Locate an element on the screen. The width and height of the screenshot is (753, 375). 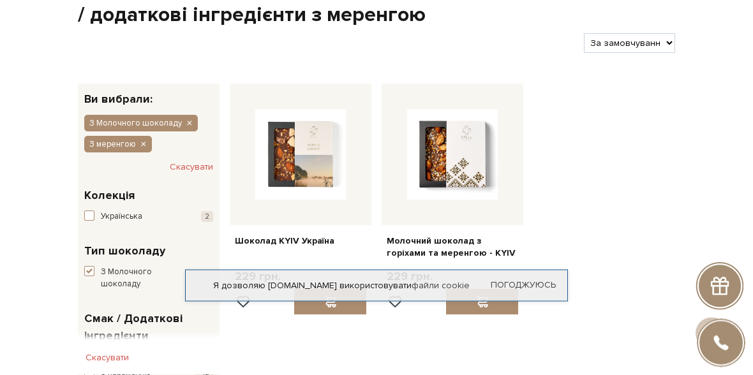
a: Молочний шоколад з горіхами та меренгою - KYIV is located at coordinates (452, 248).